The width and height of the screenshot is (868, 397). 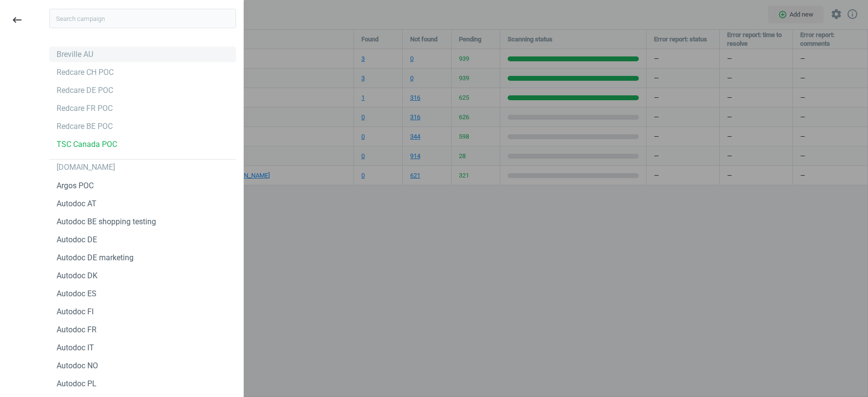 What do you see at coordinates (85, 72) in the screenshot?
I see `div: Redcare CH POC` at bounding box center [85, 72].